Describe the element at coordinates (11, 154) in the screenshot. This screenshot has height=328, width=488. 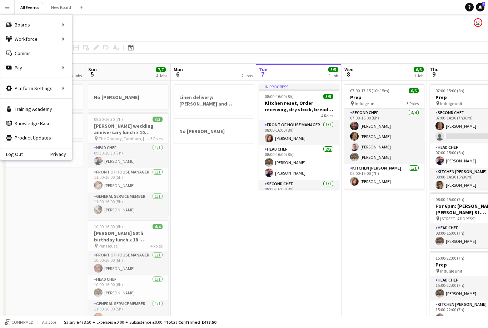
I see `a: Log Out` at that location.